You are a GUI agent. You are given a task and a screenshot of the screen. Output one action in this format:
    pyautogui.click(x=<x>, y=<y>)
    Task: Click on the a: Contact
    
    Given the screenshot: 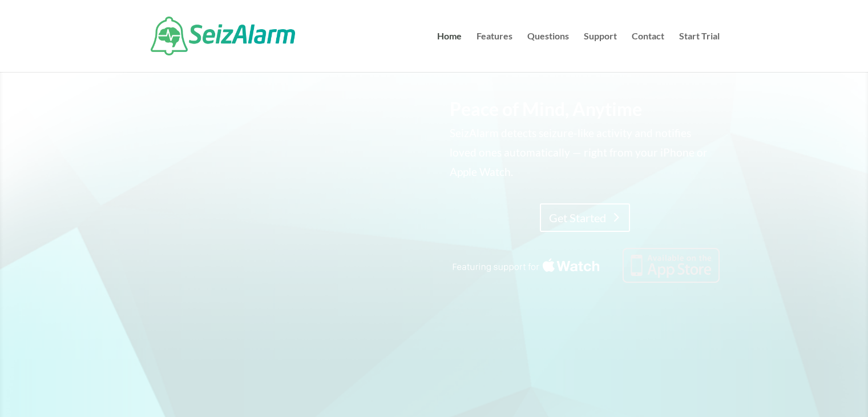 What is the action you would take?
    pyautogui.click(x=648, y=52)
    